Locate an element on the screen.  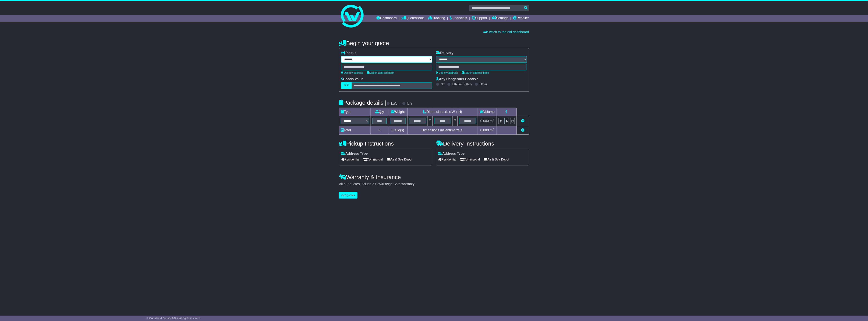
td: Qty is located at coordinates (379, 112).